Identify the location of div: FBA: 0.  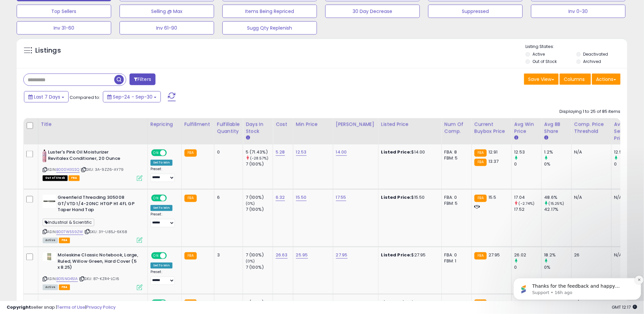
(455, 198).